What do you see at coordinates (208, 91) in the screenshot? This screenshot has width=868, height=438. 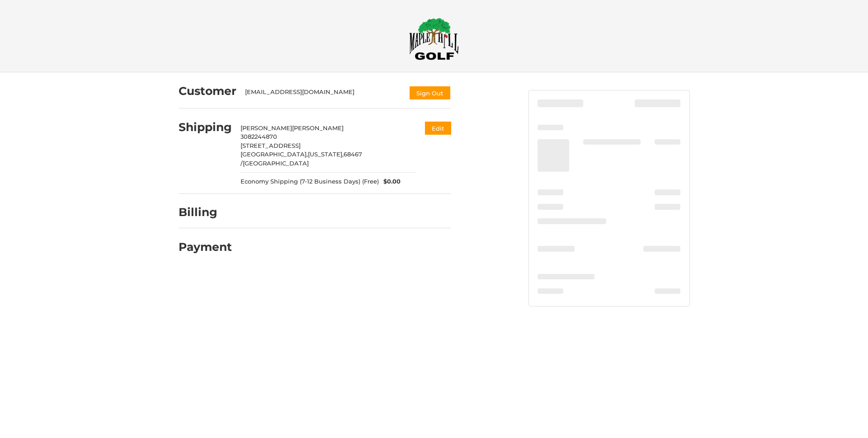 I see `h2: Customer` at bounding box center [208, 91].